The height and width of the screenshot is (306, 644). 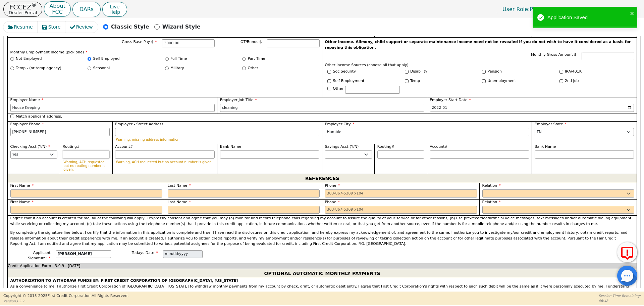 I want to click on a: FCCEZ®Dealer Portal, so click(x=23, y=9).